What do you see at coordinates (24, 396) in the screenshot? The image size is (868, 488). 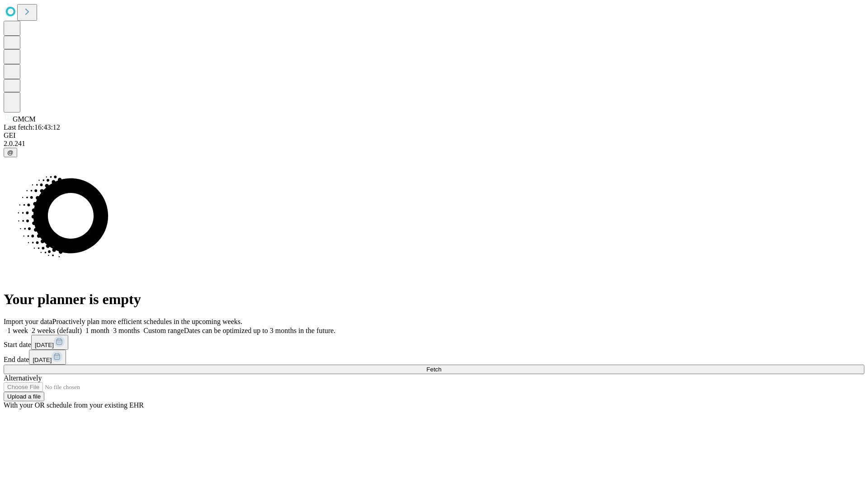 I see `button: Upload a file` at bounding box center [24, 396].